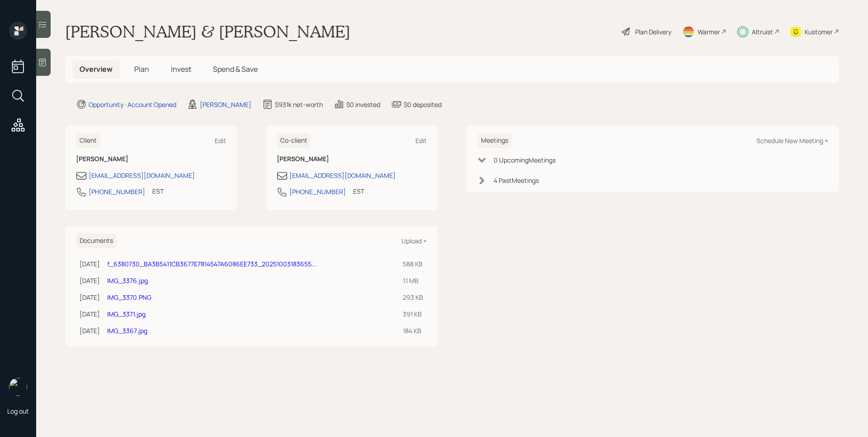 This screenshot has width=868, height=437. Describe the element at coordinates (127, 281) in the screenshot. I see `a: IMG_3376.jpg` at that location.